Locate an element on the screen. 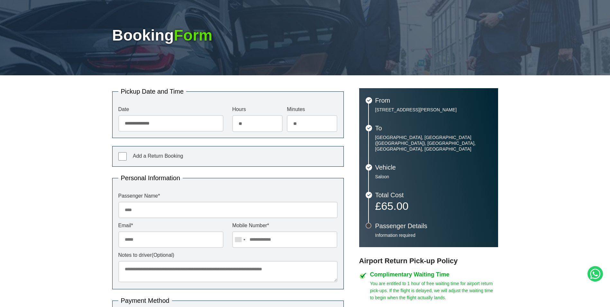 Image resolution: width=610 pixels, height=307 pixels. h3: Passenger Details is located at coordinates (434, 226).